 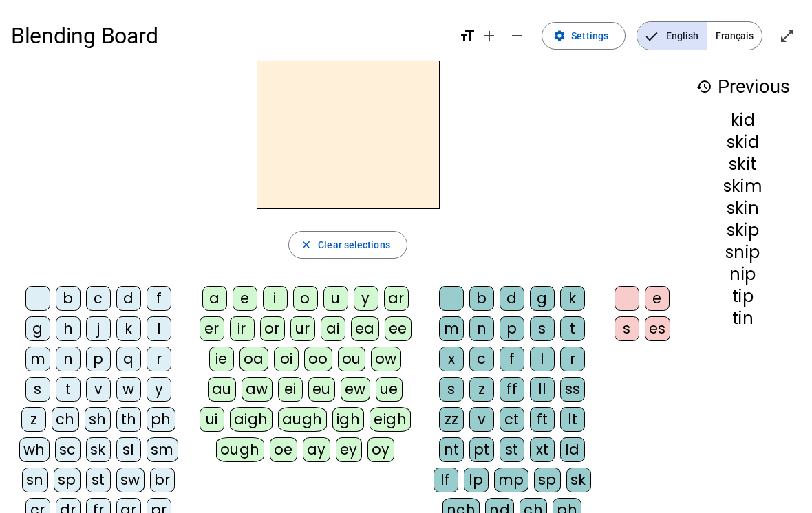 I want to click on div: skid, so click(x=743, y=143).